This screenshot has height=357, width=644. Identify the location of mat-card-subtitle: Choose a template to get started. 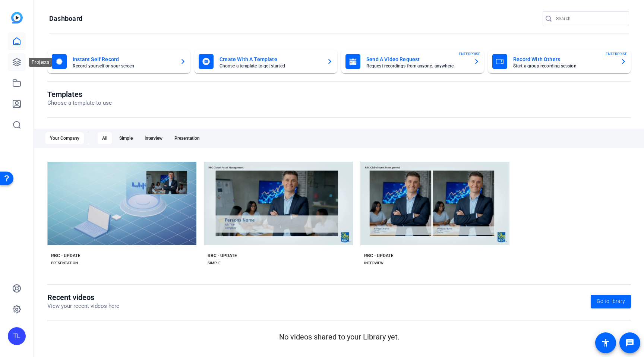
(270, 66).